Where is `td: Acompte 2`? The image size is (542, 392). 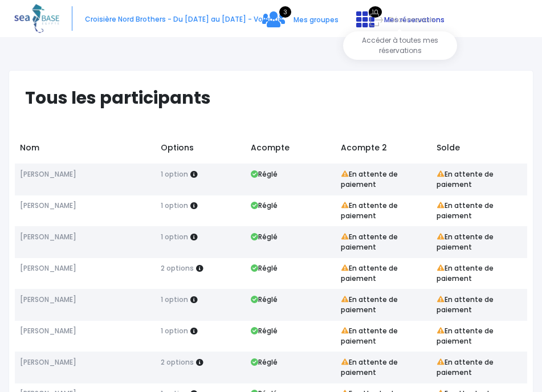
td: Acompte 2 is located at coordinates (383, 150).